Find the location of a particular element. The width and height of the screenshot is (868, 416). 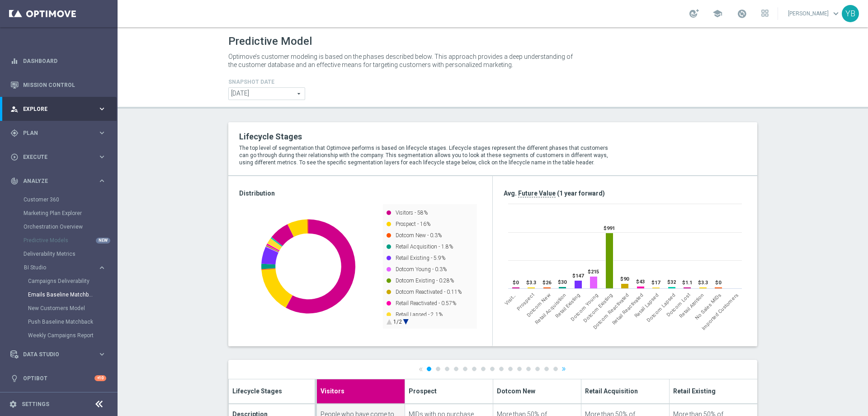

span: Dotcom Lapsed is located at coordinates (661, 307).